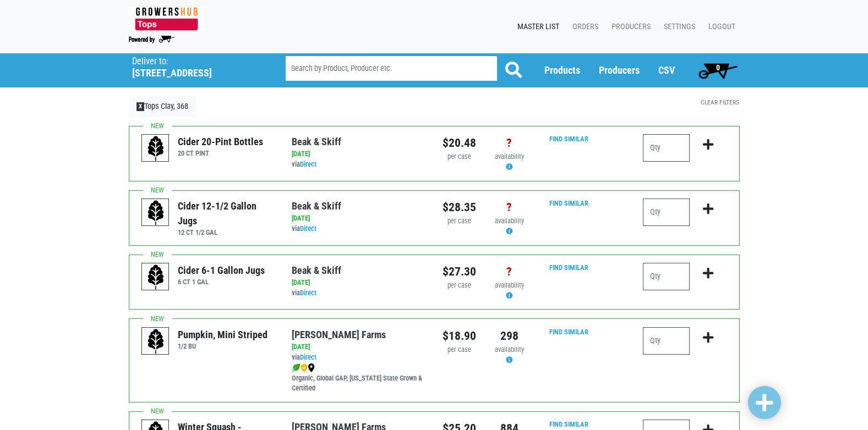 This screenshot has height=430, width=868. What do you see at coordinates (167, 19) in the screenshot?
I see `img: 279edf242af8f9d49a69d9d2afa010fb.png` at bounding box center [167, 19].